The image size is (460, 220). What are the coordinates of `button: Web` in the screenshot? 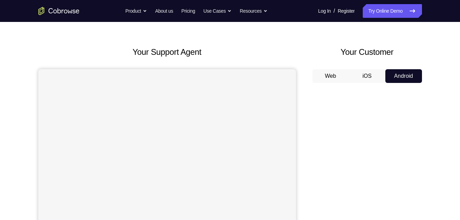 It's located at (330, 76).